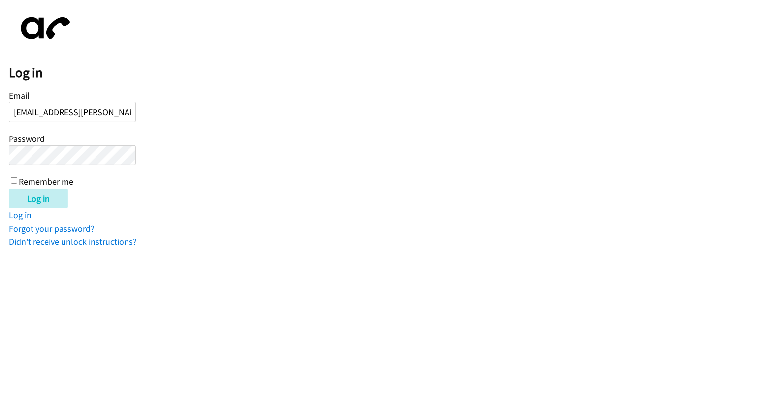 This screenshot has height=410, width=771. Describe the element at coordinates (38, 198) in the screenshot. I see `input: Log in` at that location.